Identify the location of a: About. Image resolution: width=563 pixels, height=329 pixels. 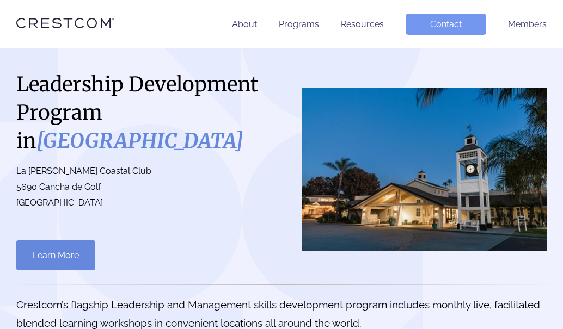
(244, 24).